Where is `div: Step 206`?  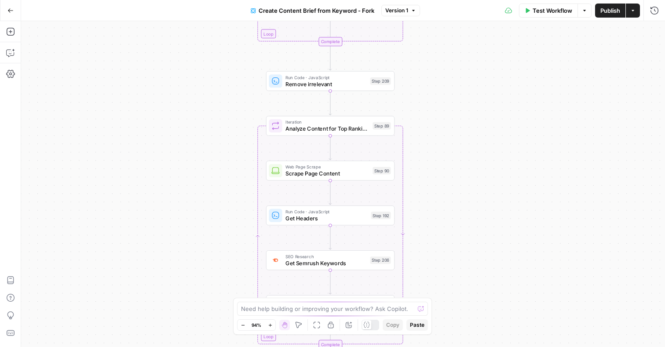 div: Step 206 is located at coordinates (380, 260).